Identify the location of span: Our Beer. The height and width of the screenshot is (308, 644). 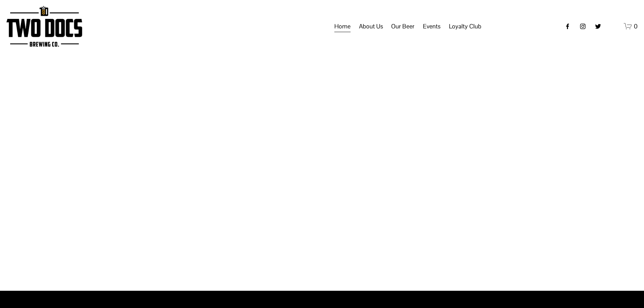
(402, 26).